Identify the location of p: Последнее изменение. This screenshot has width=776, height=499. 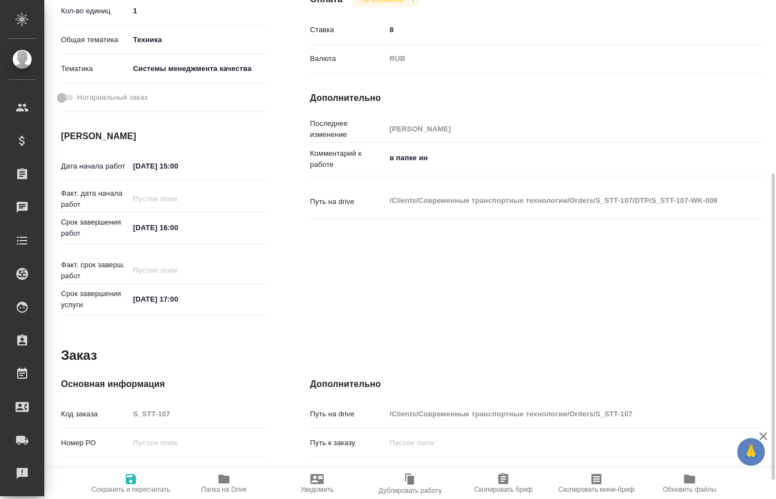
(347, 129).